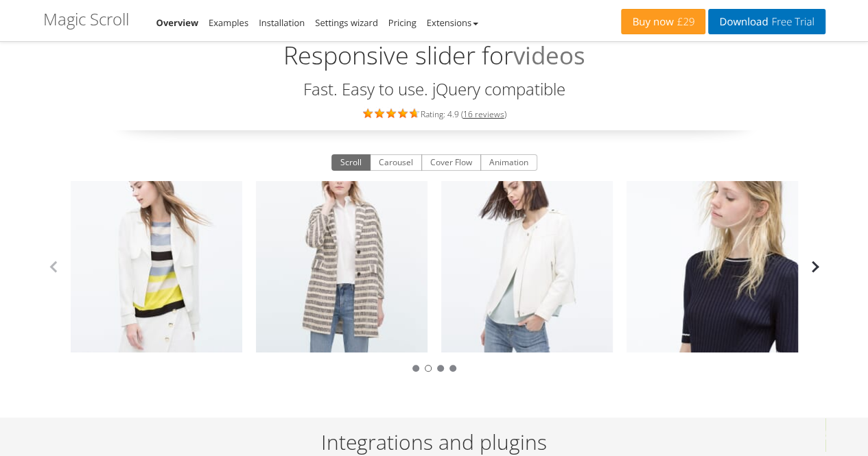  I want to click on span: £29, so click(684, 22).